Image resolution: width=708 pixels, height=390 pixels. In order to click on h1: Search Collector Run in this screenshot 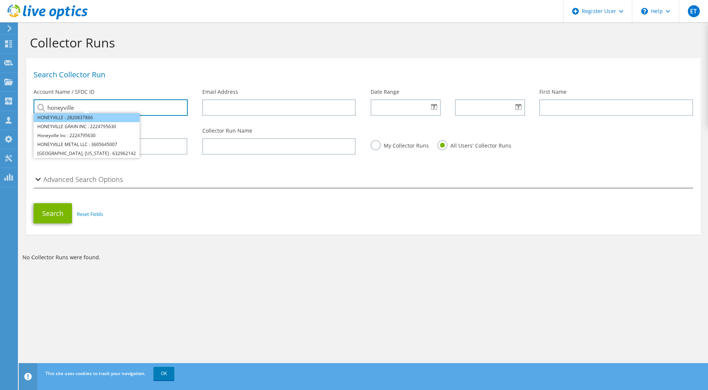, I will do `click(361, 75)`.